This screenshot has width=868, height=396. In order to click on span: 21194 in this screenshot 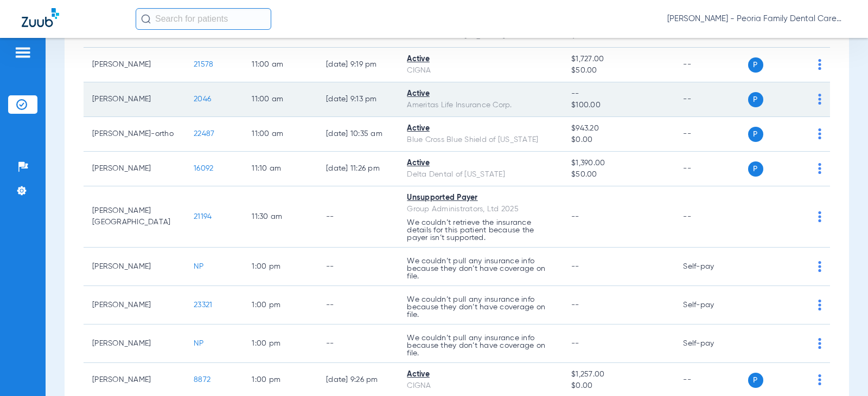, I will do `click(202, 217)`.